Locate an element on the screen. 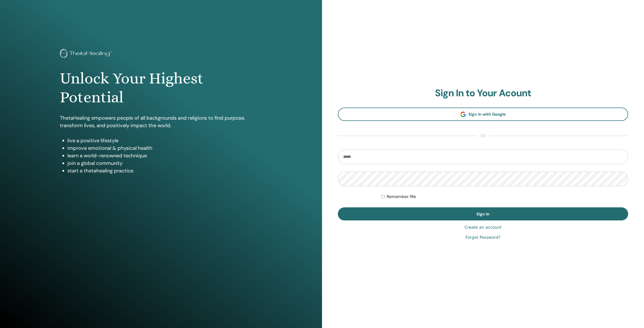  p: ThetaHealing empowers people of all backgrounds and religions to find purpose, transform lives, a... is located at coordinates (161, 122).